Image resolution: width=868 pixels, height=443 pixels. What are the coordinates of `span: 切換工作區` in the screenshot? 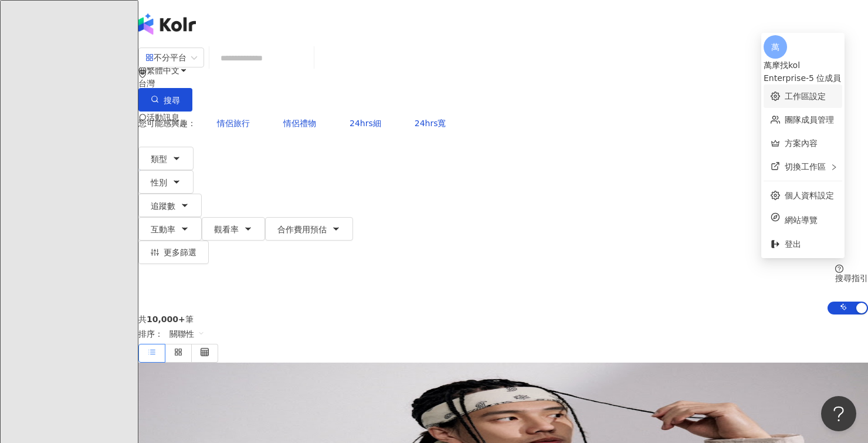 It's located at (806, 167).